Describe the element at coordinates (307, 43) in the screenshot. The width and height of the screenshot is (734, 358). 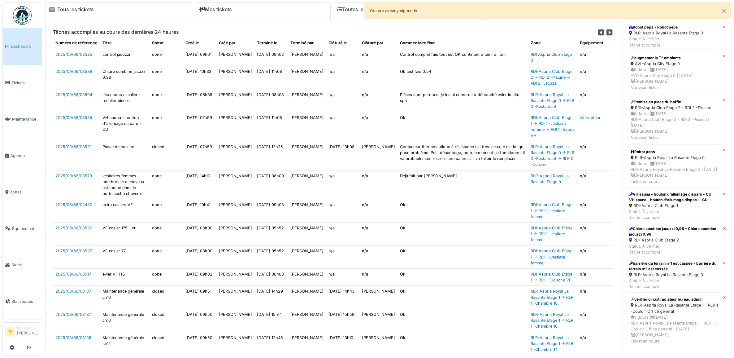
I see `th: Terminé par` at that location.